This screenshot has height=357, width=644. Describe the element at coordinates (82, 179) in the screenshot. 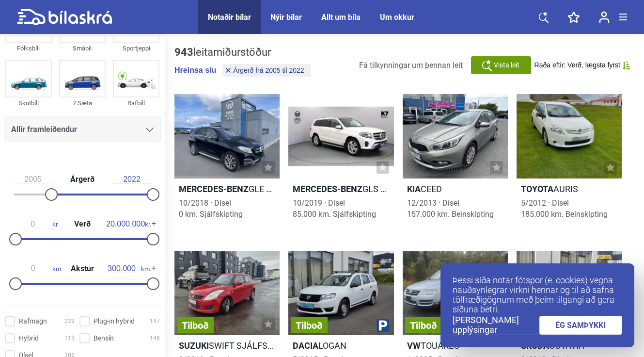

I see `span: Árgerð` at that location.